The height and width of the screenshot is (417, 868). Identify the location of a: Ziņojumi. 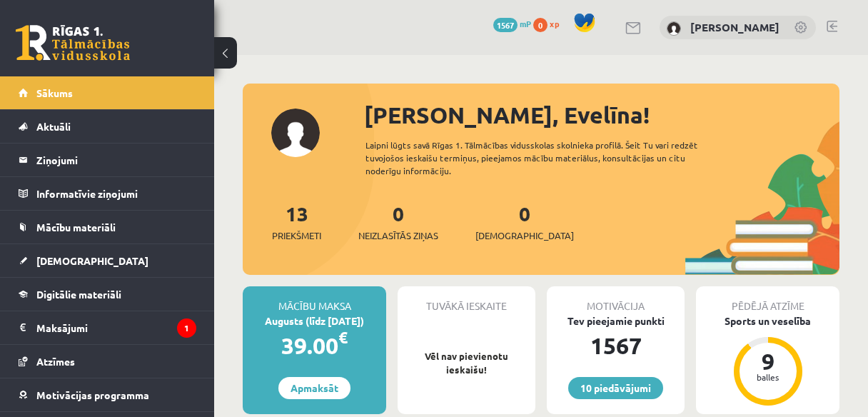
(107, 160).